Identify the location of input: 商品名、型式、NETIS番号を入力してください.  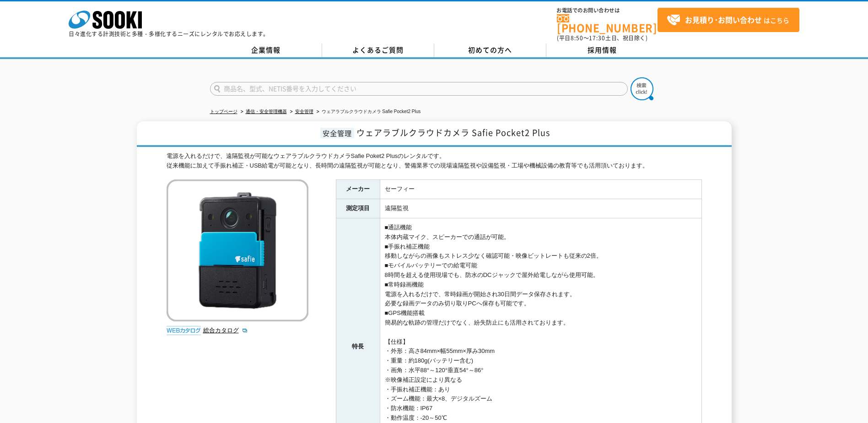
(419, 89).